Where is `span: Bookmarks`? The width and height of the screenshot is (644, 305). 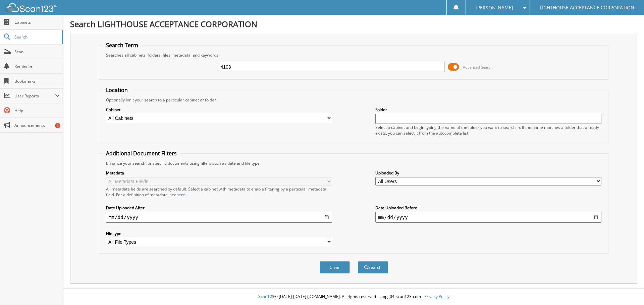 span: Bookmarks is located at coordinates (37, 81).